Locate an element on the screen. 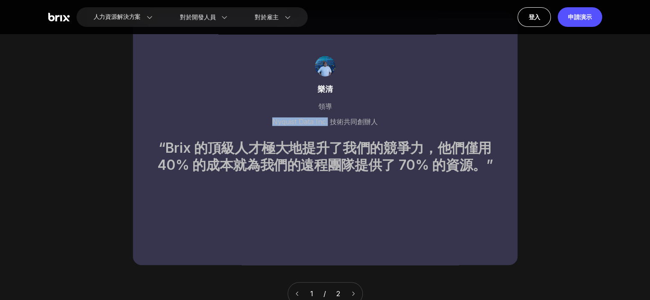 This screenshot has width=650, height=300. font: “Brix 的頂級人才極大地提升了我們的競爭力，他們僅用 40% 的成本就為我們的遠程團隊提供了 70% 的資源。” is located at coordinates (325, 156).